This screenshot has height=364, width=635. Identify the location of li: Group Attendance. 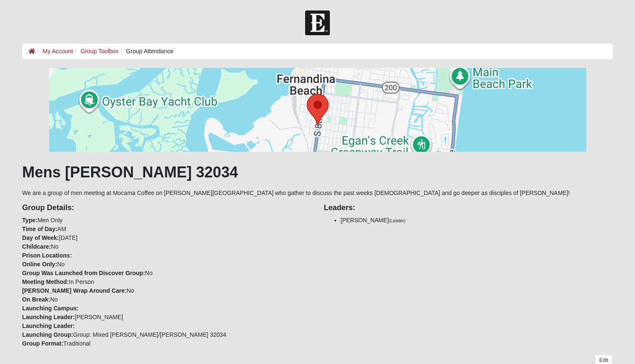
(146, 51).